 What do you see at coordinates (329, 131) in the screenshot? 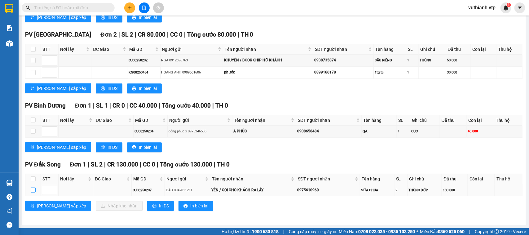
I see `td: 0908658484` at bounding box center [329, 131].